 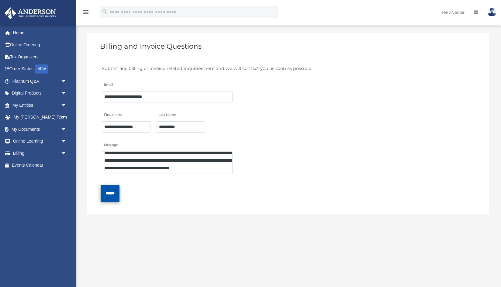 What do you see at coordinates (132, 85) in the screenshot?
I see `label: Email` at bounding box center [132, 85].